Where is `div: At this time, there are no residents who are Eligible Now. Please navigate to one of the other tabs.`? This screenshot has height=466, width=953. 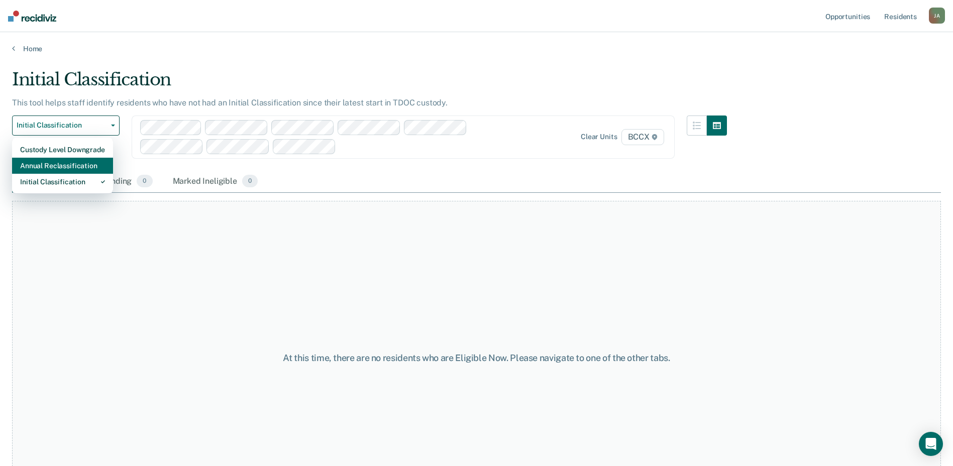 div: At this time, there are no residents who are Eligible Now. Please navigate to one of the other tabs. is located at coordinates (477, 358).